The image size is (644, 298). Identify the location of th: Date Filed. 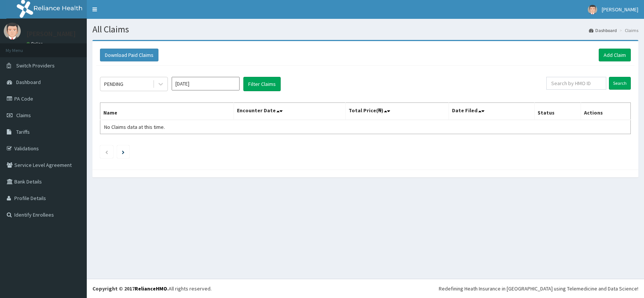
(492, 112).